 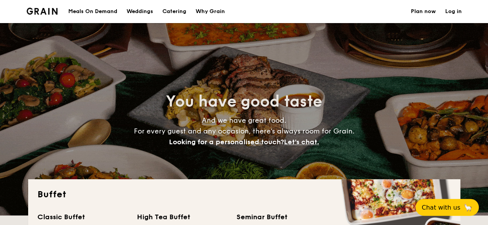 I want to click on a: Logotype, so click(x=42, y=11).